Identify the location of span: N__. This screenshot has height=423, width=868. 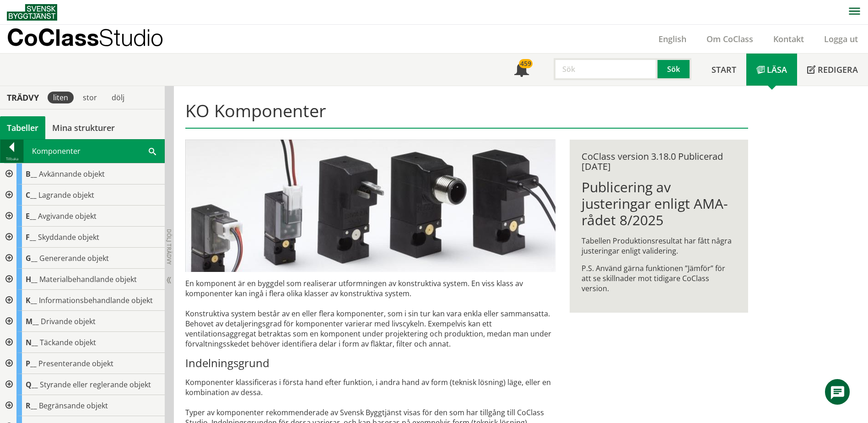
(32, 343).